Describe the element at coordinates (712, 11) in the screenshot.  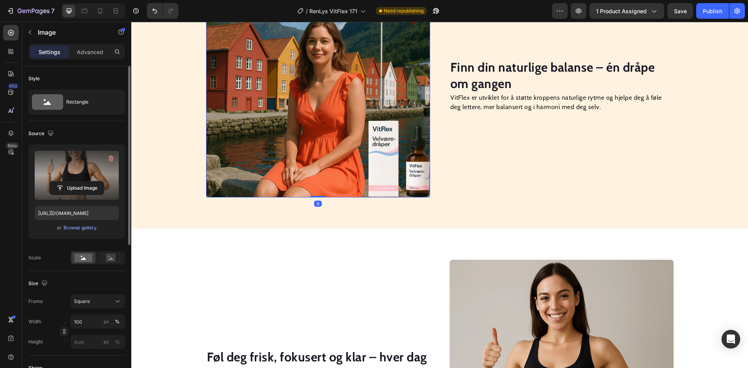
I see `div: Publish` at that location.